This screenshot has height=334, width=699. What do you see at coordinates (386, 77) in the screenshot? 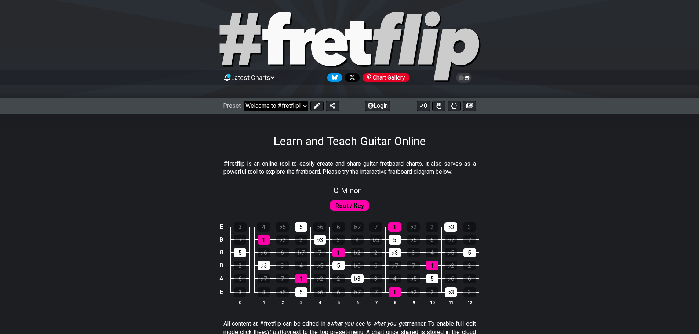
I see `div: Chart Gallery` at bounding box center [386, 77].